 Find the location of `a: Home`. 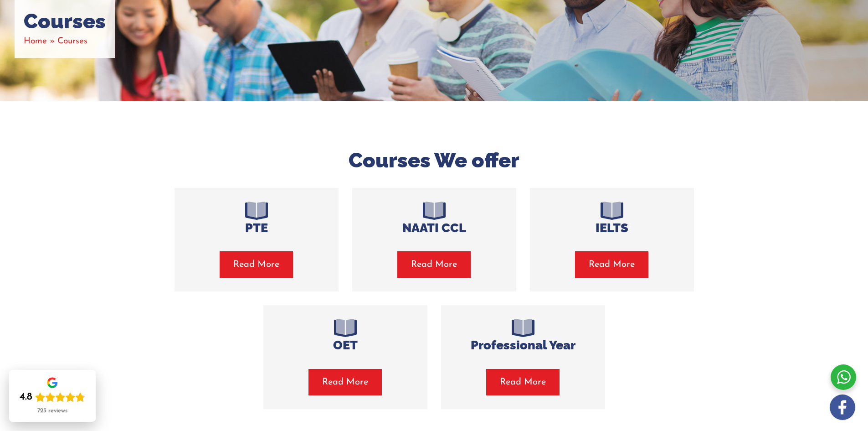

a: Home is located at coordinates (35, 41).